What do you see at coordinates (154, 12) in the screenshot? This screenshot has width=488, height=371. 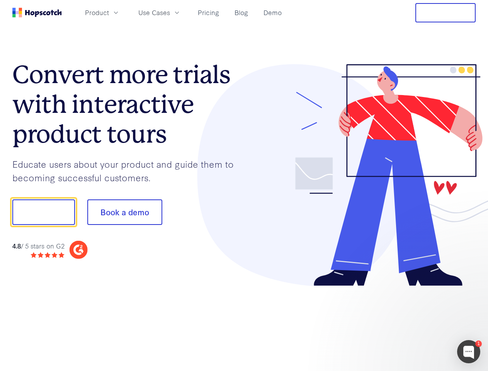 I see `span: Use Cases` at bounding box center [154, 12].